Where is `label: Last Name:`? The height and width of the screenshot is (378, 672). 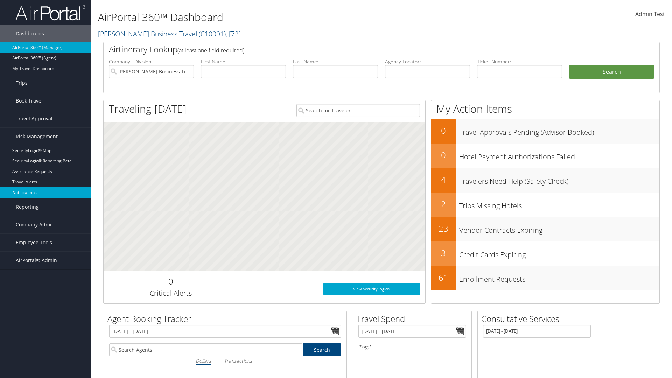
label: Last Name: is located at coordinates (335, 62).